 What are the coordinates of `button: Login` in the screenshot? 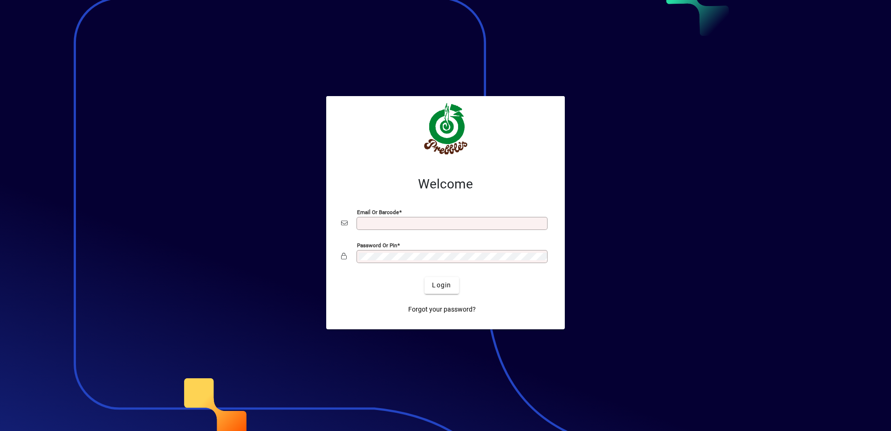 It's located at (441, 285).